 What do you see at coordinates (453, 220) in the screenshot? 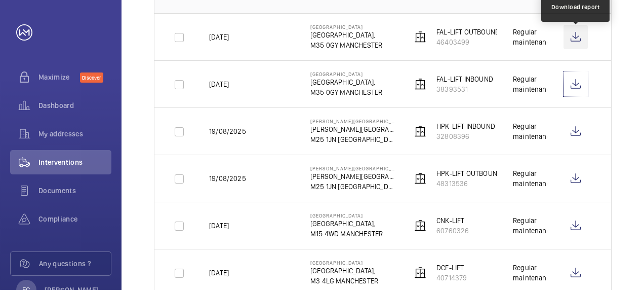
I see `p: CNK-LIFT` at bounding box center [453, 220].